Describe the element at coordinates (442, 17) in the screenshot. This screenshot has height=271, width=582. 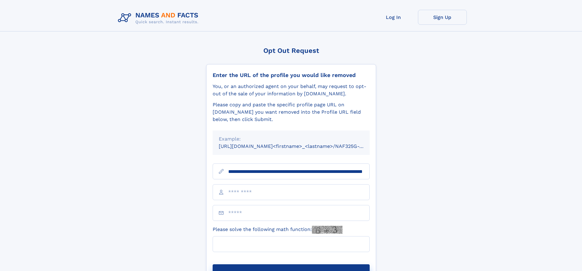
I see `a: Sign Up` at that location.